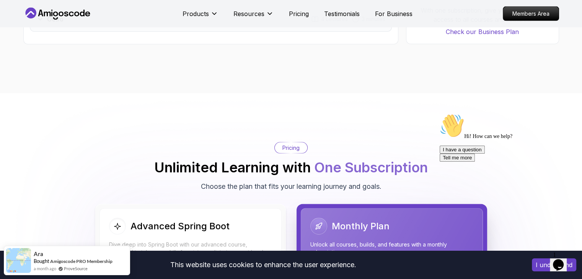 The image size is (582, 279). I want to click on p: Check our Business Plan, so click(483, 32).